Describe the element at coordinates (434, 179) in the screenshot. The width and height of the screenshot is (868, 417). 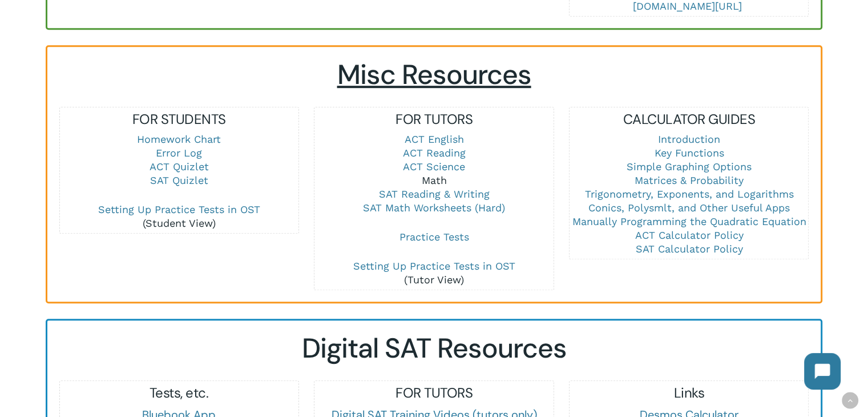
I see `a: Math` at that location.